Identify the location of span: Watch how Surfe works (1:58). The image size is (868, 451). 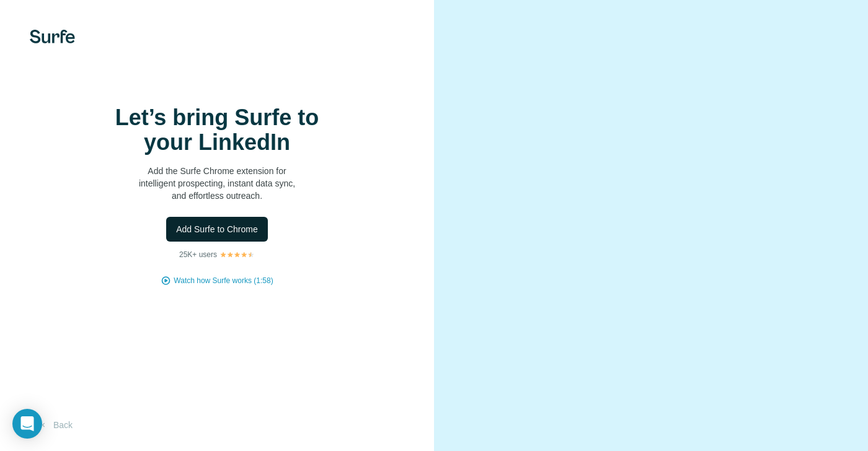
(223, 281).